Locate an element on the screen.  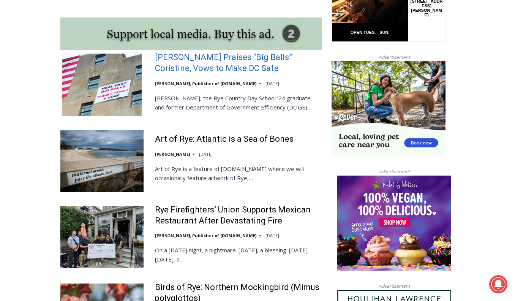
img: Trump Praises “Big Balls” Coristine, Vows to Make DC Safe is located at coordinates (102, 85).